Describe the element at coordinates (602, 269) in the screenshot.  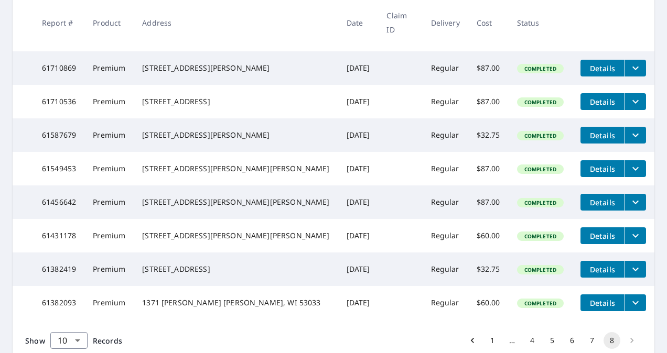
I see `button: detailsBtn-61382419` at that location.